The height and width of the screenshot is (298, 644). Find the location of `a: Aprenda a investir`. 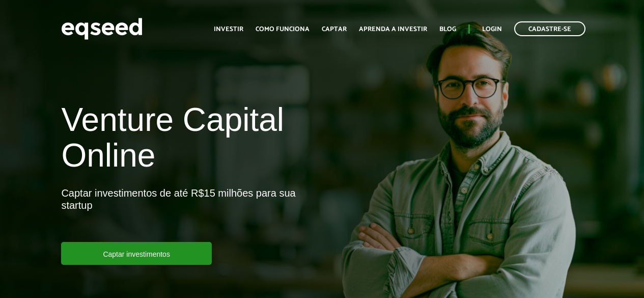

a: Aprenda a investir is located at coordinates (393, 29).